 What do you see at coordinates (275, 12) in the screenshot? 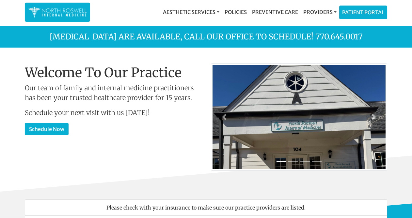
I see `a: Preventive Care` at bounding box center [275, 12].